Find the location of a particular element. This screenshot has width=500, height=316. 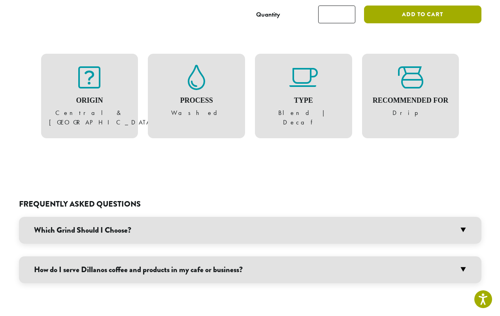

h4: Origin is located at coordinates (90, 101).